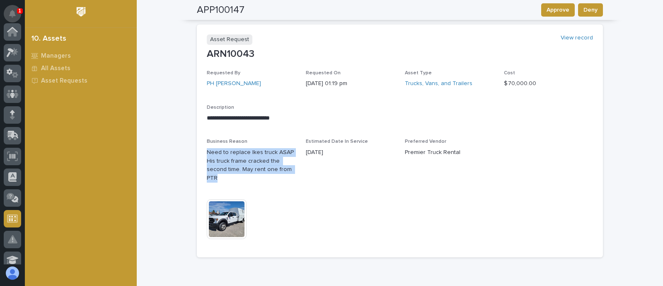  What do you see at coordinates (591, 10) in the screenshot?
I see `button: Deny` at bounding box center [591, 10].